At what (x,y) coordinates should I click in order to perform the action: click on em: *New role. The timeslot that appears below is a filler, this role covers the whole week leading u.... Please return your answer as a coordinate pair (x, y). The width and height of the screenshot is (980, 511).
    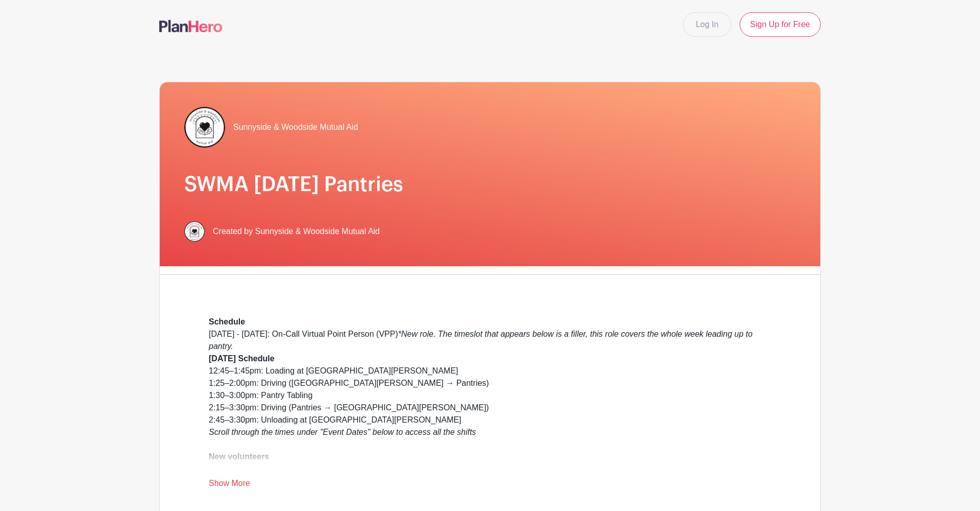
    Looking at the image, I should click on (480, 339).